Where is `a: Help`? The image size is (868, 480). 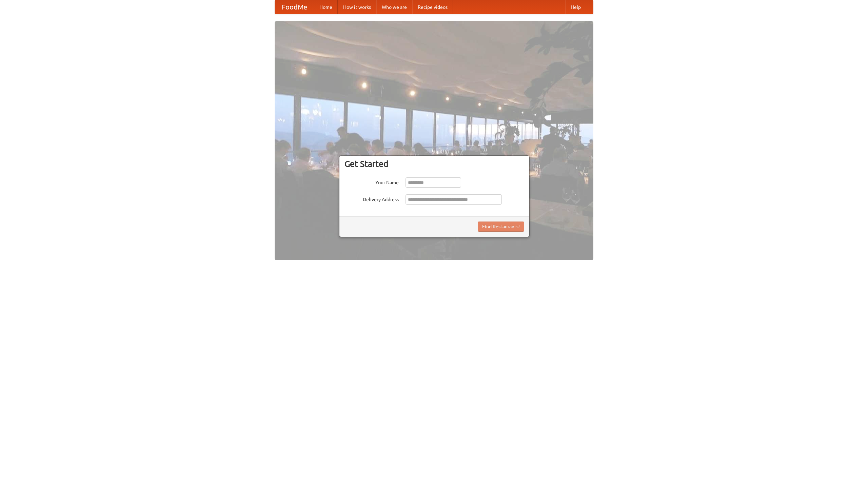
a: Help is located at coordinates (576, 7).